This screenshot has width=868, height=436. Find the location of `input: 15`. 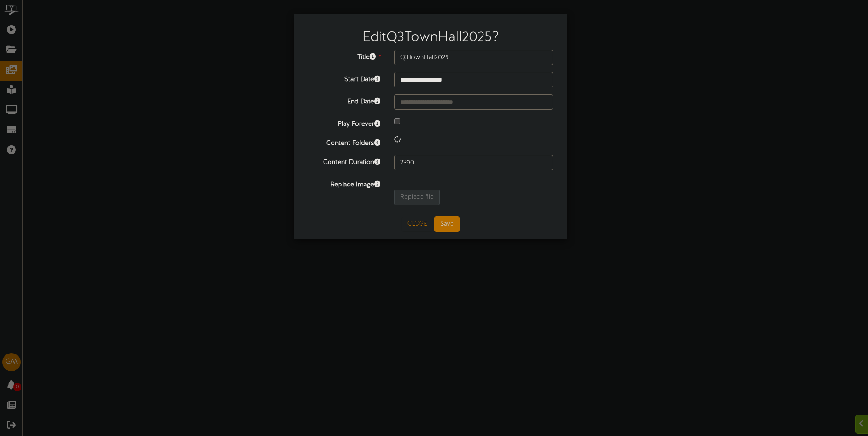

input: 15 is located at coordinates (473, 163).